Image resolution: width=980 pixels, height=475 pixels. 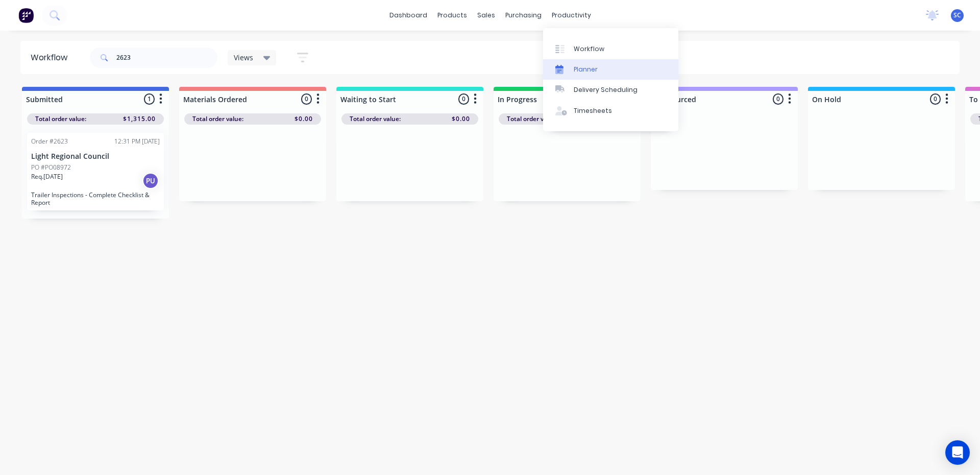 I want to click on a: Workflow, so click(x=610, y=49).